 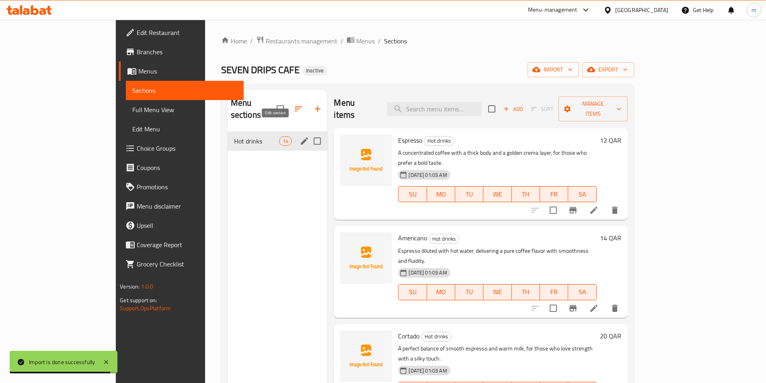 I want to click on a: Full Menu View, so click(x=185, y=110).